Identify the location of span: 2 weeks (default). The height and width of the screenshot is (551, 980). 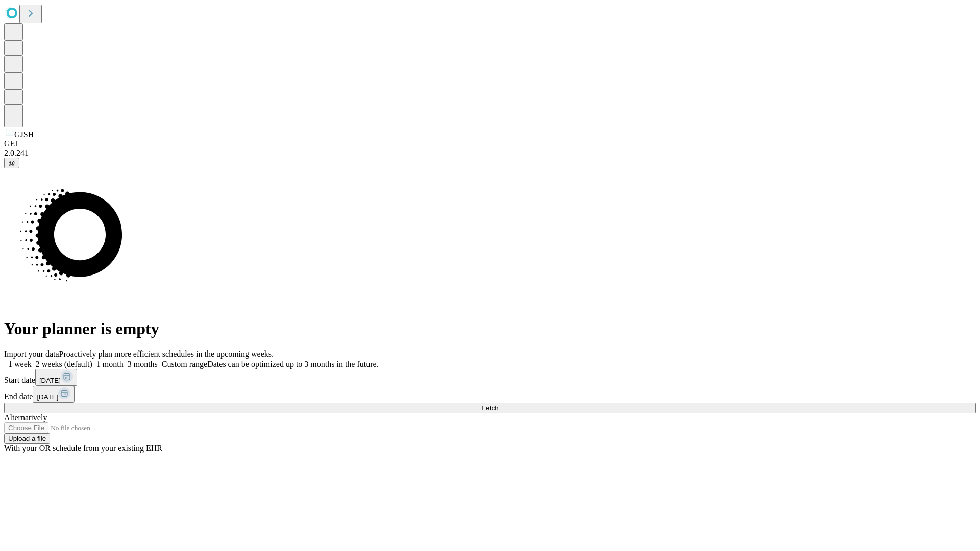
(64, 364).